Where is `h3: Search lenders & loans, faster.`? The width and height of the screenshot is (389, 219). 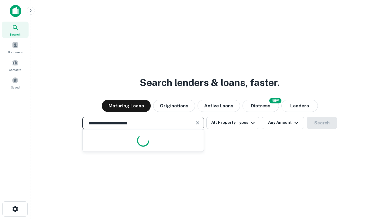 h3: Search lenders & loans, faster. is located at coordinates (210, 83).